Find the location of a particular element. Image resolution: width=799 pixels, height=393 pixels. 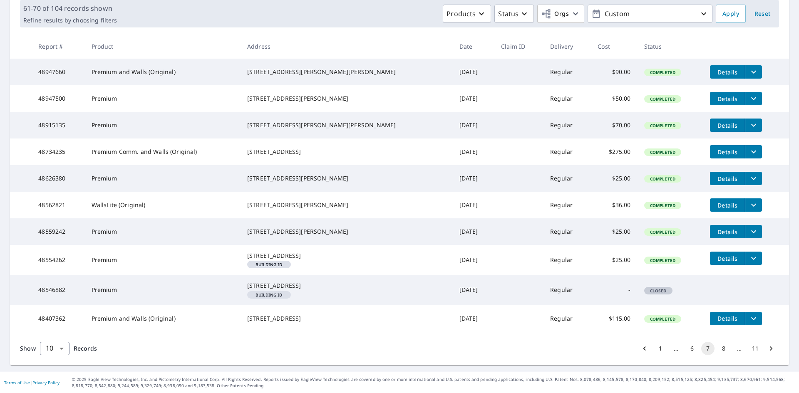

a: Privacy Policy is located at coordinates (46, 383).